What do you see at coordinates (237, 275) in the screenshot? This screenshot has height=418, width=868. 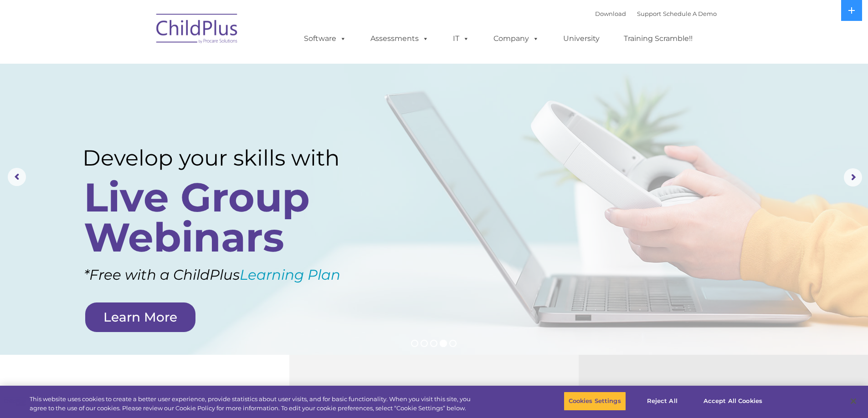 I see `rs-layer: *Free with a ChildPlus` at bounding box center [237, 275].